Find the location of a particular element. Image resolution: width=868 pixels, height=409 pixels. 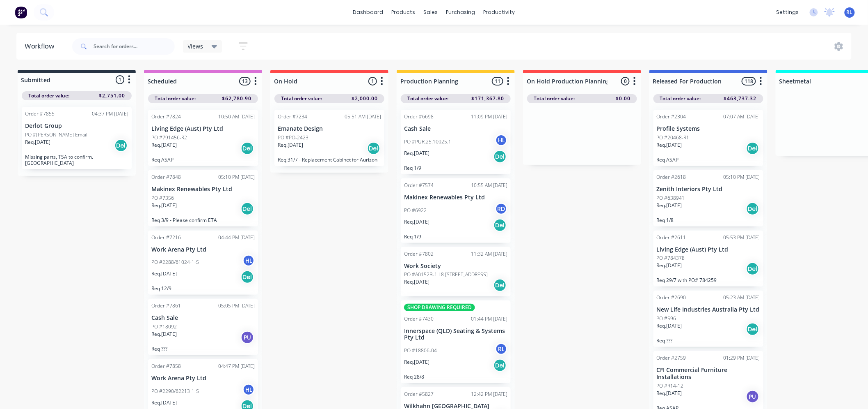

div: Order #7216 is located at coordinates (166, 238).